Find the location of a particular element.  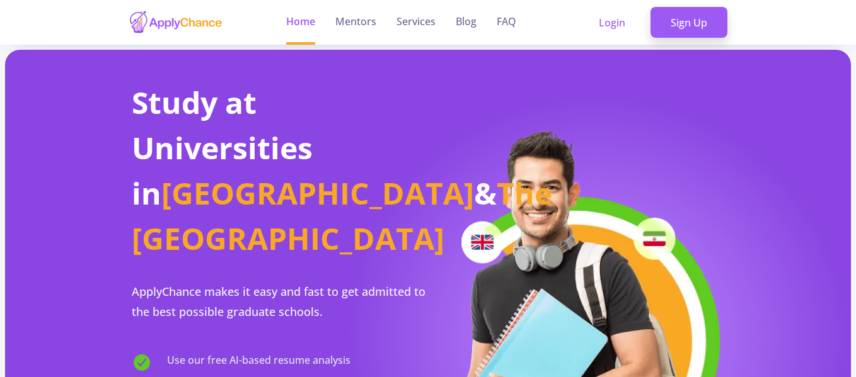

span: ApplyChance makes it easy and fast to get admitted to the best possible graduate schools. is located at coordinates (278, 302).